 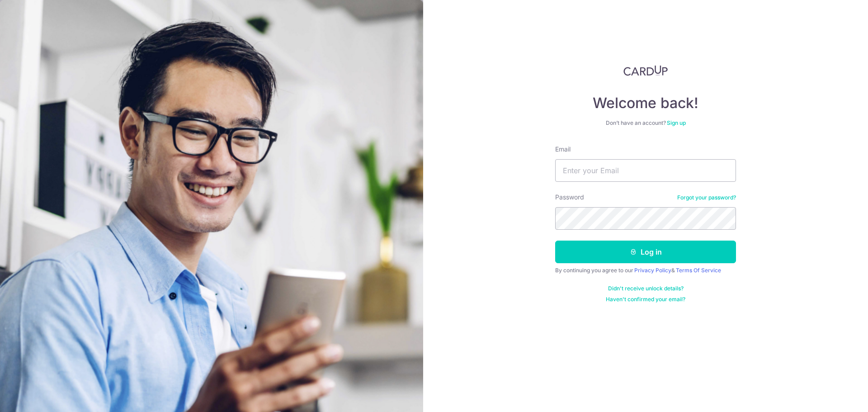 What do you see at coordinates (563, 149) in the screenshot?
I see `label: Email` at bounding box center [563, 149].